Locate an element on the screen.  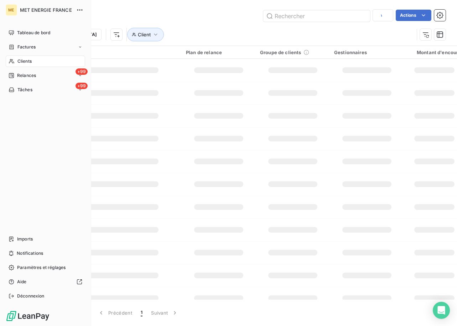
button: Actions is located at coordinates (414, 15).